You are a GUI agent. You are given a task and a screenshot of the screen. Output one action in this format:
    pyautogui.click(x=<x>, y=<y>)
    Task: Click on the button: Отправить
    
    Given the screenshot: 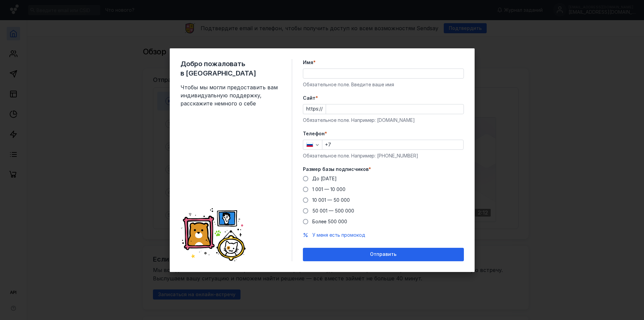 What is the action you would take?
    pyautogui.click(x=384, y=255)
    